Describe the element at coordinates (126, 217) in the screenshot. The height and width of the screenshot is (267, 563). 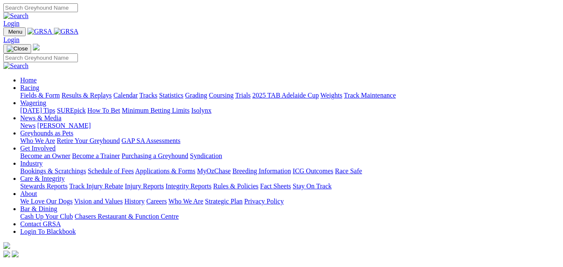
I see `a: Chasers Restaurant & Function Centre` at that location.